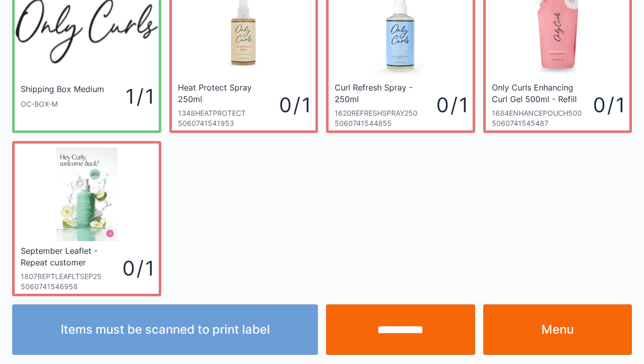 The height and width of the screenshot is (364, 644). I want to click on div: 5060741541953, so click(228, 124).